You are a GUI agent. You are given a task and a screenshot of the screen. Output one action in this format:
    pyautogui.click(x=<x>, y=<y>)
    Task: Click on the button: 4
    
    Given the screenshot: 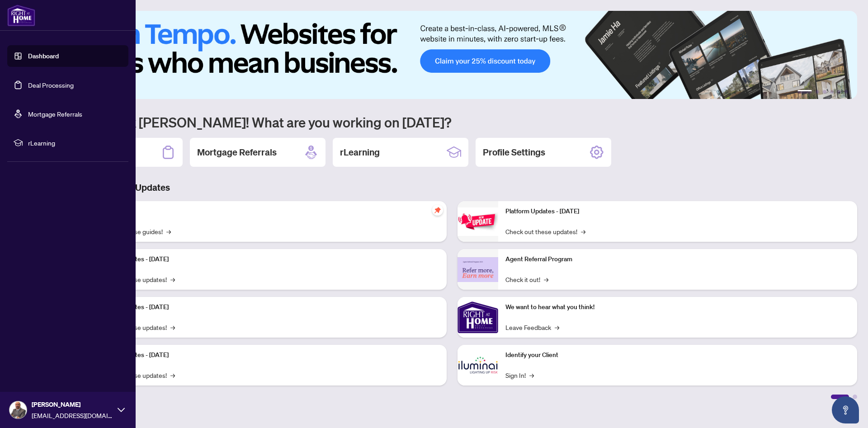 What is the action you would take?
    pyautogui.click(x=832, y=92)
    